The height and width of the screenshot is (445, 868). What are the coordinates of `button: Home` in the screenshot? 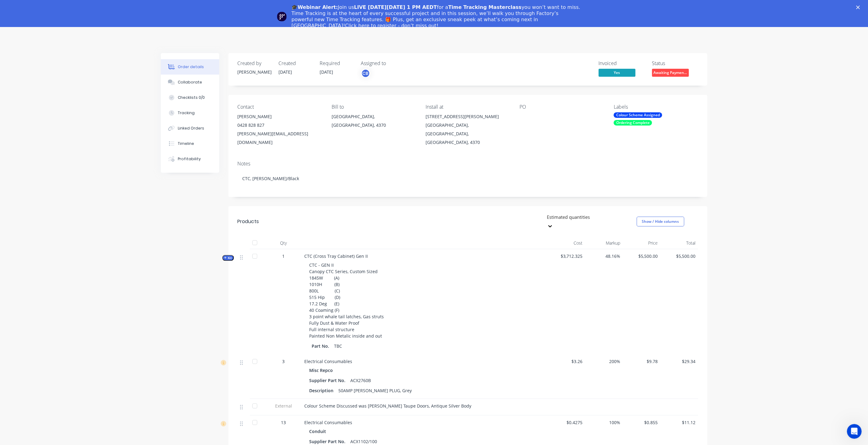 It's located at (102, 8).